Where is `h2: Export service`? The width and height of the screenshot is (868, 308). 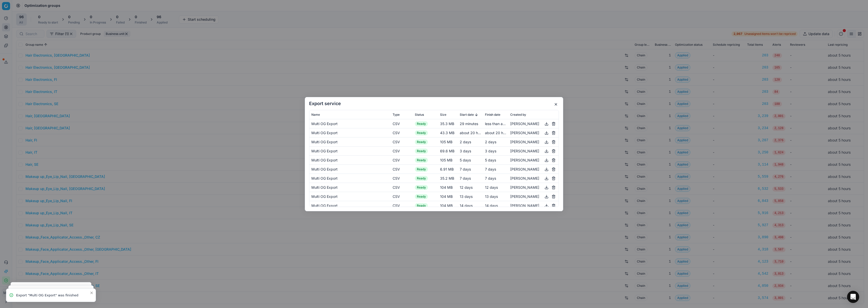
h2: Export service is located at coordinates (434, 103).